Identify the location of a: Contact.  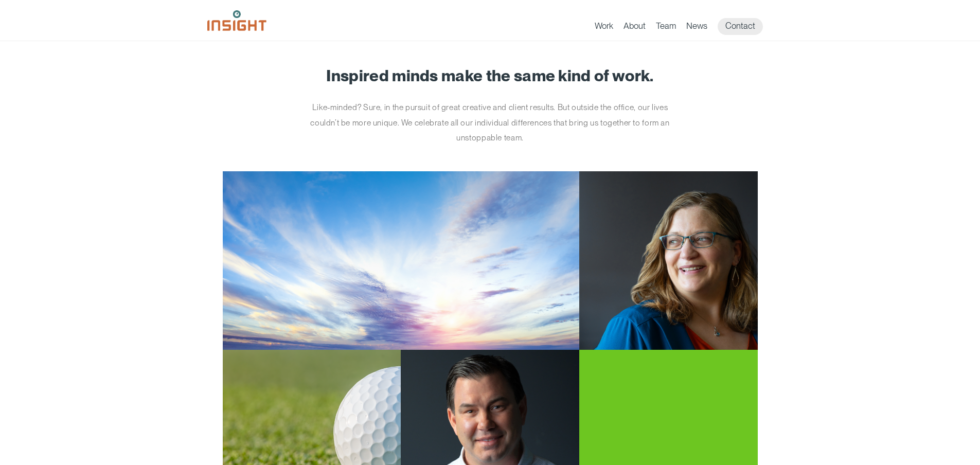
(740, 26).